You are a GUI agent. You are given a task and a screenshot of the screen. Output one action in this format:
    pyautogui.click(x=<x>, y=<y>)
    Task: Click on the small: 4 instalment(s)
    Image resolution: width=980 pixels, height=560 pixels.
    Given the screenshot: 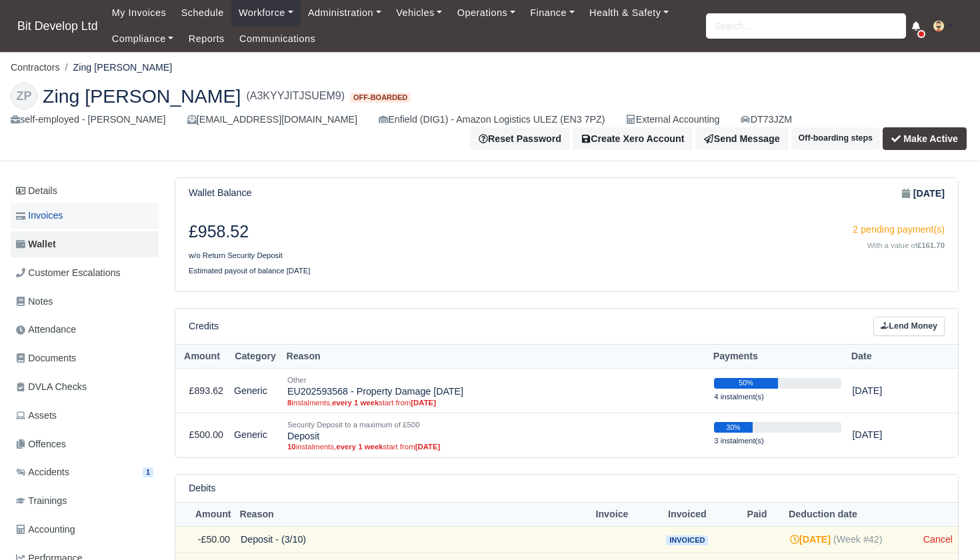 What is the action you would take?
    pyautogui.click(x=738, y=396)
    